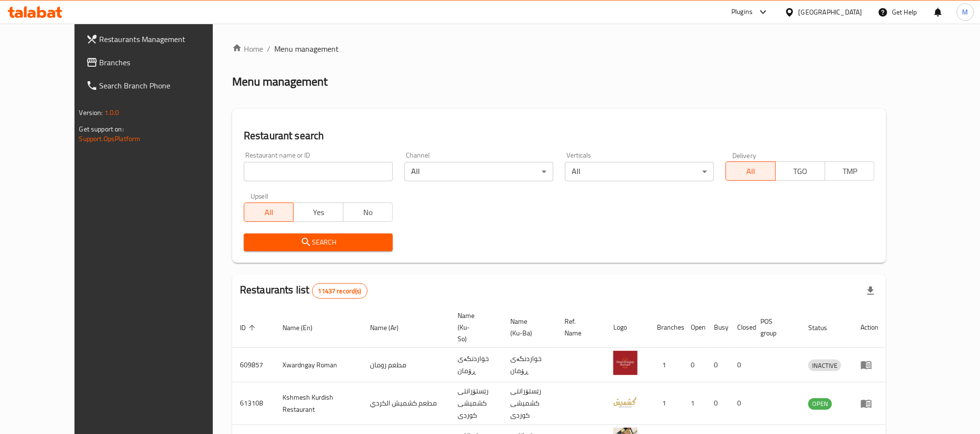  Describe the element at coordinates (627, 327) in the screenshot. I see `th: Logo` at that location.